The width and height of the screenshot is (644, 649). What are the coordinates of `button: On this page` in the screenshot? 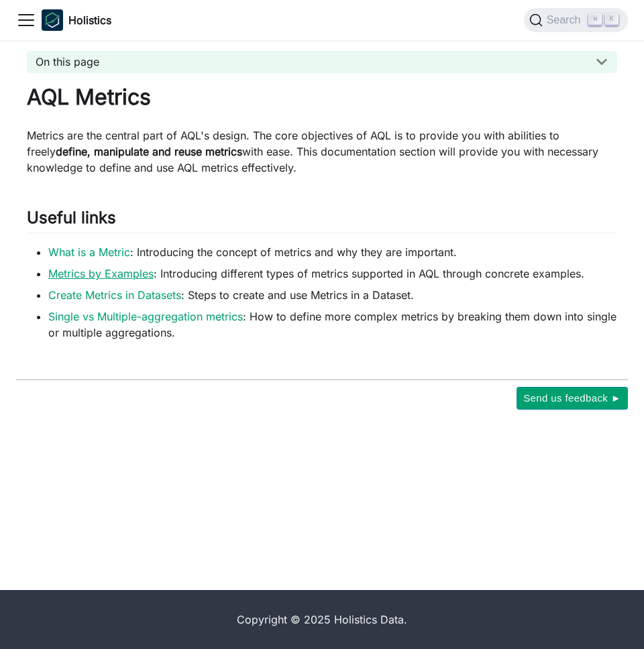 It's located at (322, 62).